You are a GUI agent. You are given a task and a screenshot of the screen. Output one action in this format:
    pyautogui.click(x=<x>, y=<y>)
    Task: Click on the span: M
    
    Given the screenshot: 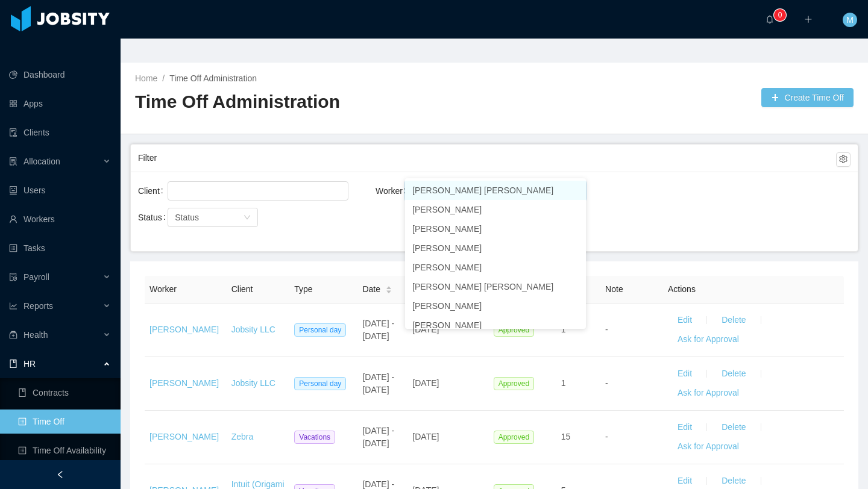 What is the action you would take?
    pyautogui.click(x=850, y=20)
    